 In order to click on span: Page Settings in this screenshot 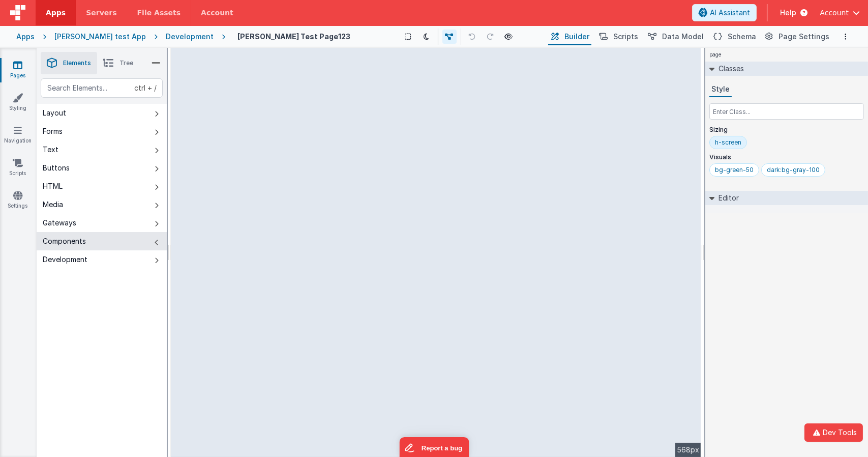, I will do `click(805, 37)`.